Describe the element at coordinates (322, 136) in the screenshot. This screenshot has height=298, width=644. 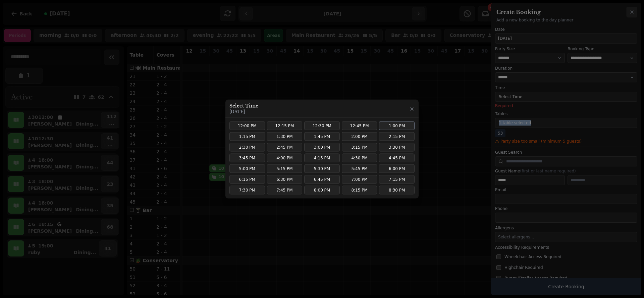
I see `button: 1:45 PM` at that location.